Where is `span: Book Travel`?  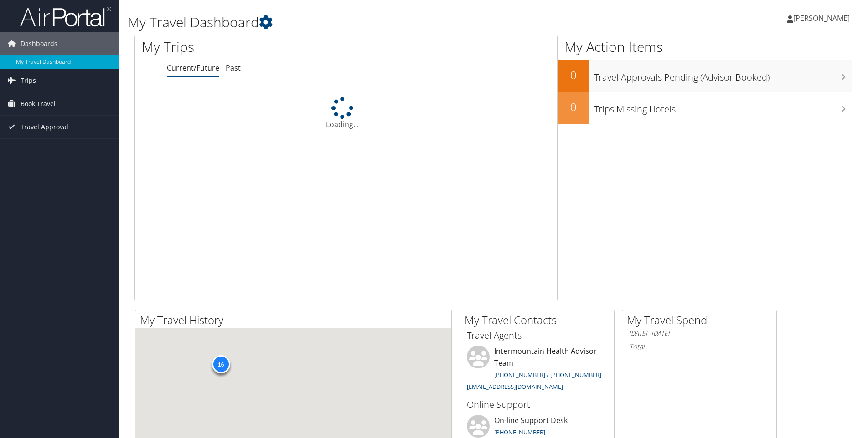
span: Book Travel is located at coordinates (38, 104).